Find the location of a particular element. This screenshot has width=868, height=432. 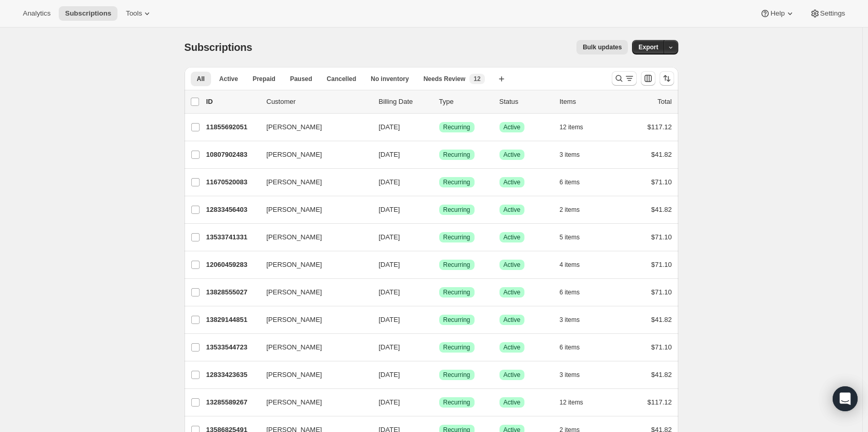

span: 4 items is located at coordinates (570, 265).